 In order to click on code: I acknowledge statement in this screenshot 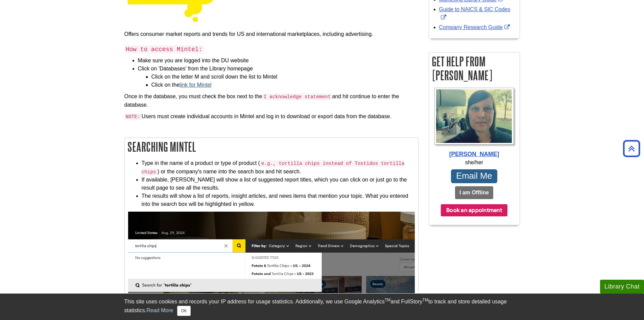, I will do `click(297, 97)`.